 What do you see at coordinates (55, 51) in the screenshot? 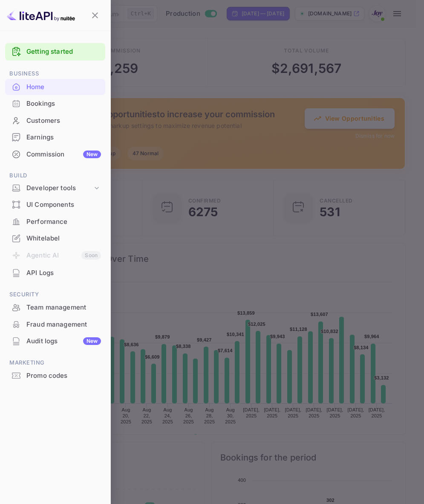
I see `div: Getting started` at bounding box center [55, 51].